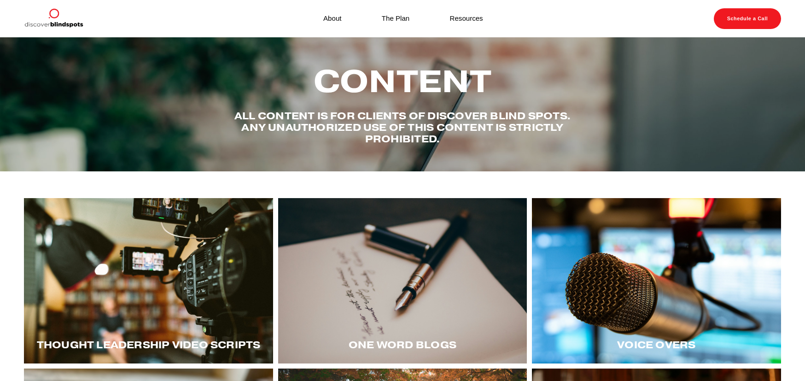 The width and height of the screenshot is (805, 381). What do you see at coordinates (747, 19) in the screenshot?
I see `a: Schedule a Call` at bounding box center [747, 19].